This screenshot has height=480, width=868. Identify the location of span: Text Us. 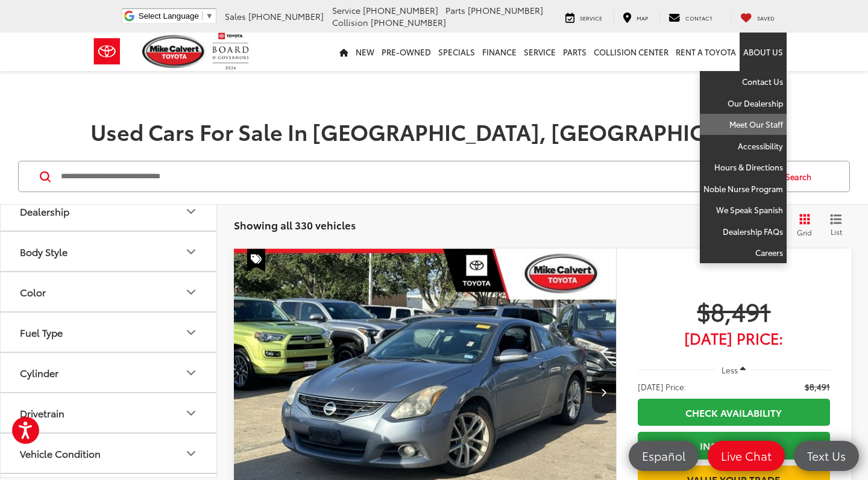
(826, 456).